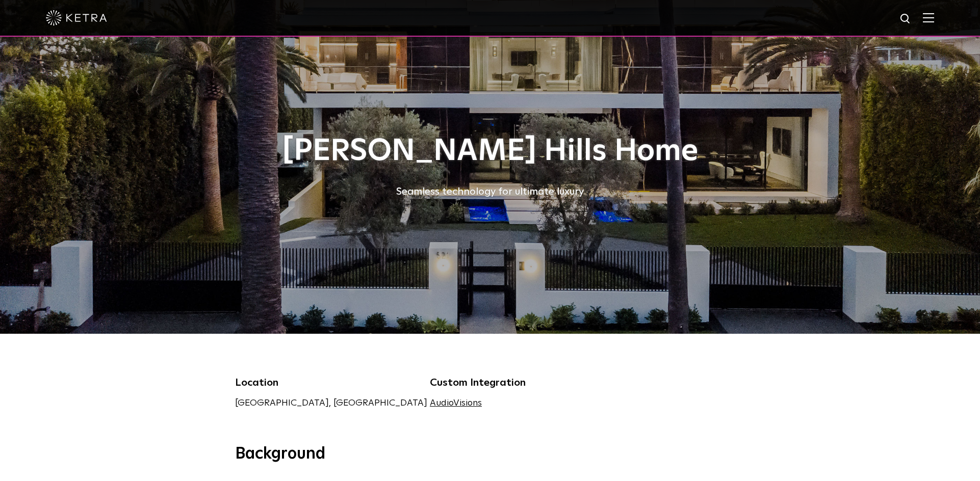 Image resolution: width=980 pixels, height=481 pixels. What do you see at coordinates (490, 192) in the screenshot?
I see `div: Seamless technology for ultimate luxury` at bounding box center [490, 192].